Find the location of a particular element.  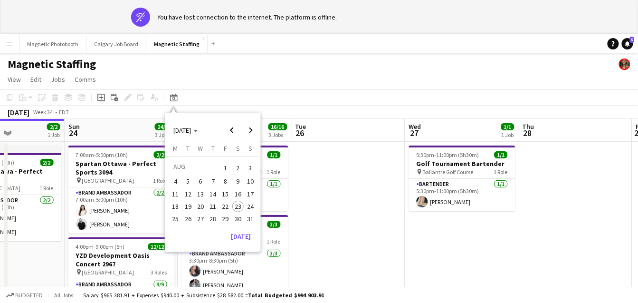

span: Jobs is located at coordinates (58, 79).